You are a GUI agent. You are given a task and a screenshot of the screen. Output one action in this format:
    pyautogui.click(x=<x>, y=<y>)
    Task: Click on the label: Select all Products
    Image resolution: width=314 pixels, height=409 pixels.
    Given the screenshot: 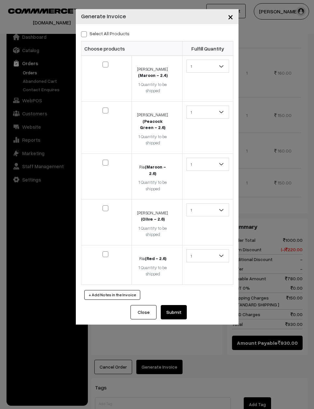 What is the action you would take?
    pyautogui.click(x=105, y=33)
    